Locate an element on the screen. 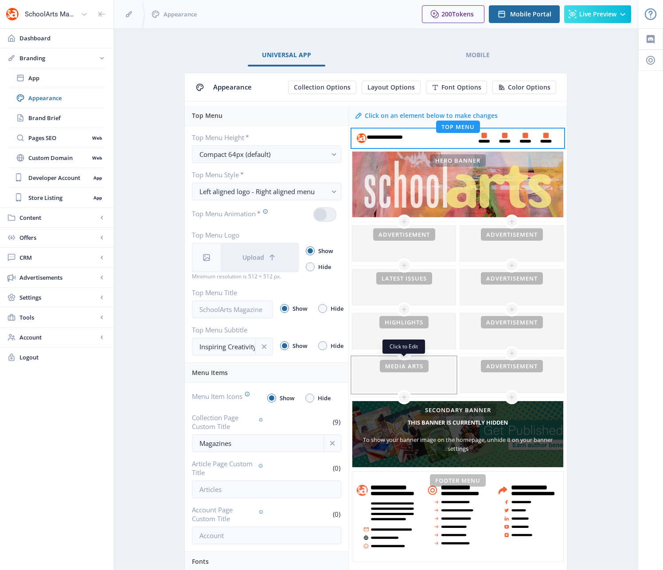 This screenshot has width=663, height=570. div: SchoolArts Magazine is located at coordinates (51, 14).